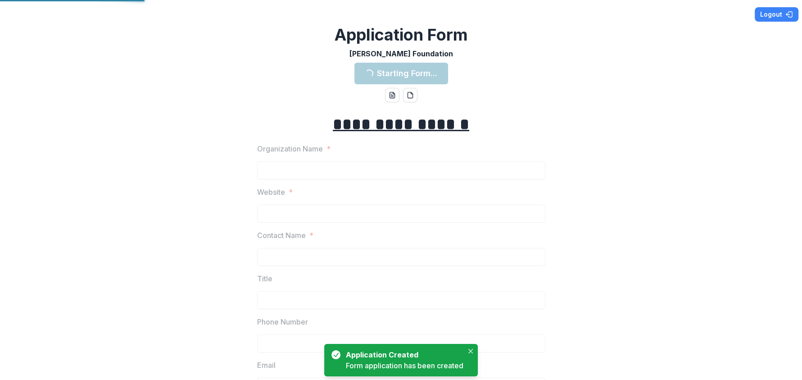 This screenshot has width=802, height=380. Describe the element at coordinates (271, 192) in the screenshot. I see `p: Website` at that location.